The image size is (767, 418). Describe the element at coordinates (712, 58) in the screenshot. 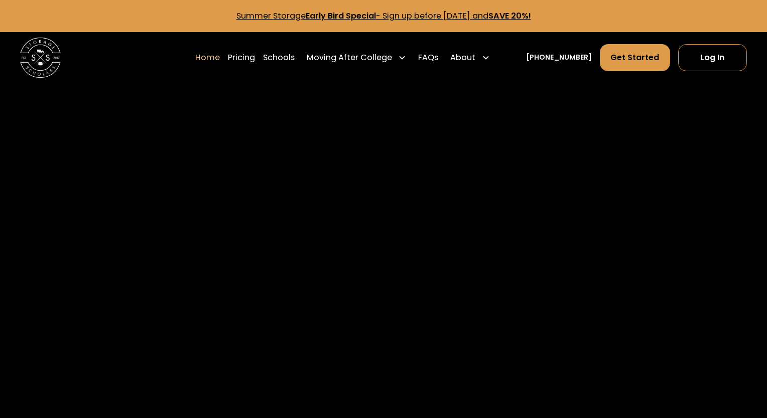

I see `a: Log In` at that location.